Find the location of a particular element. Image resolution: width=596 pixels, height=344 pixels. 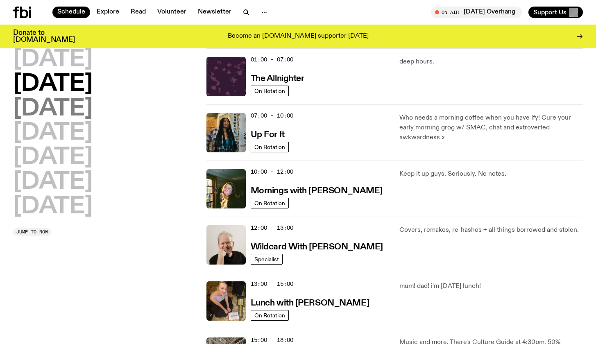

button: Jump to now is located at coordinates (32, 232).